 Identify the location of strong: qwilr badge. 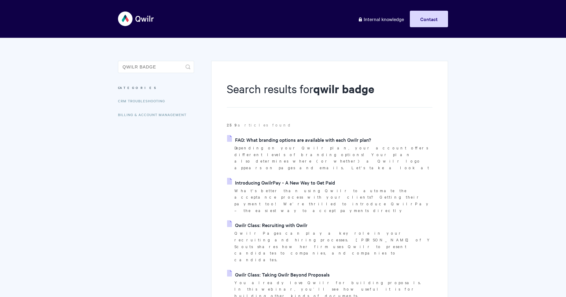
(344, 89).